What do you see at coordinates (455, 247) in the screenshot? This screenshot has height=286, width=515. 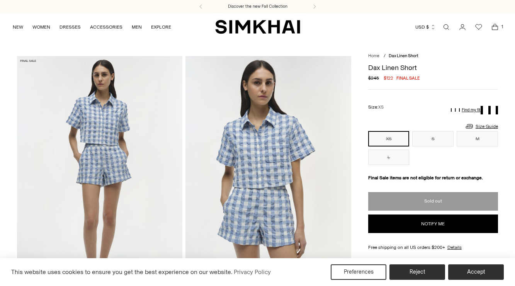 I see `a: Details` at bounding box center [455, 247].